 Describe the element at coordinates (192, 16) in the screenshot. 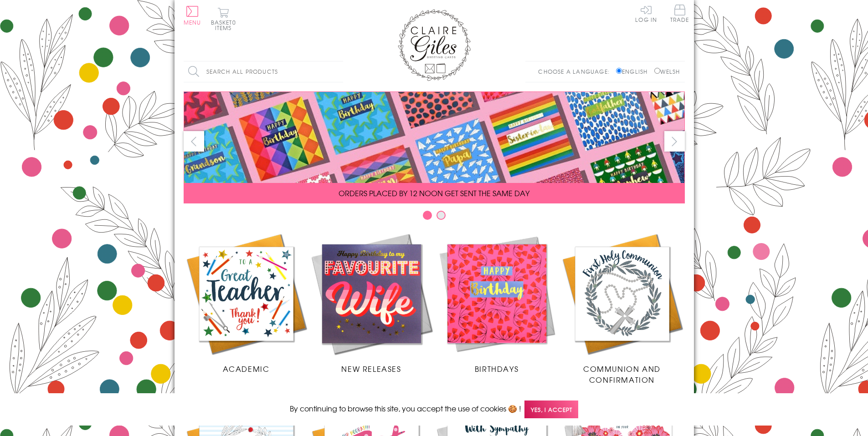

I see `button: Menu` at that location.